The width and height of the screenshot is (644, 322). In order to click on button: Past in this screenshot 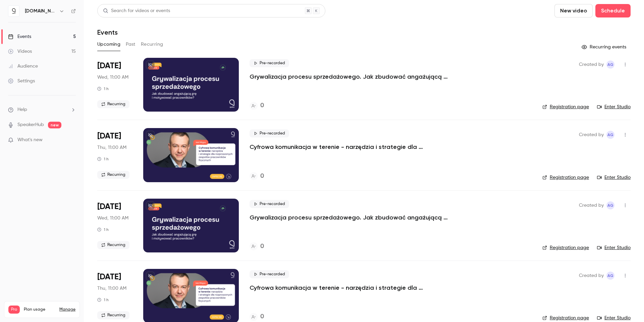, I will do `click(130, 44)`.